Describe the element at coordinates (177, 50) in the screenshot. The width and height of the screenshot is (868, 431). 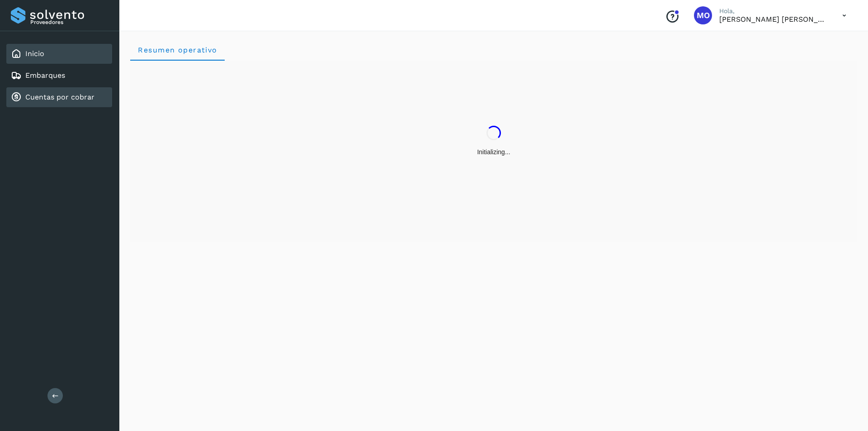
I see `span: Resumen operativo` at that location.